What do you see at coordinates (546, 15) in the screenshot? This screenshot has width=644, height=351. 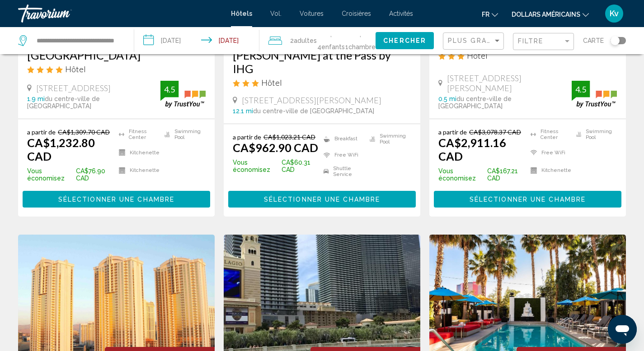 I see `font: dollars américains` at bounding box center [546, 15].